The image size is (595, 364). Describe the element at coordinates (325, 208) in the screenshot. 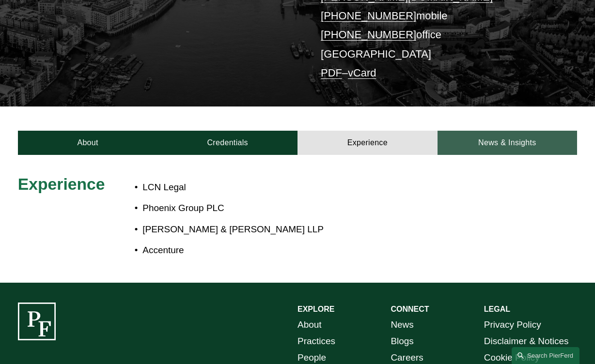

I see `p: Phoenix Group PLC` at that location.